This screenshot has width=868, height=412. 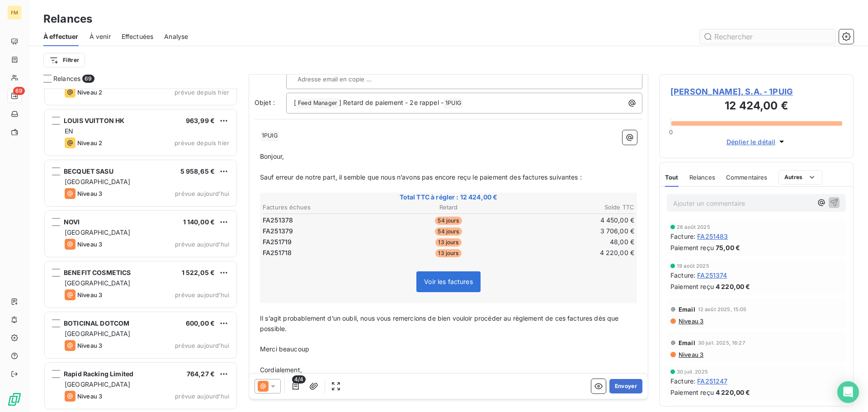 I want to click on span: 30 juil. 2025, so click(x=692, y=371).